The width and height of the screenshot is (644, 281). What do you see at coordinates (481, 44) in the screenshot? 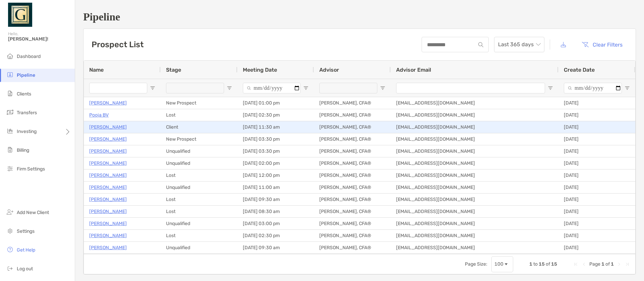
I see `img: input icon` at bounding box center [481, 44].